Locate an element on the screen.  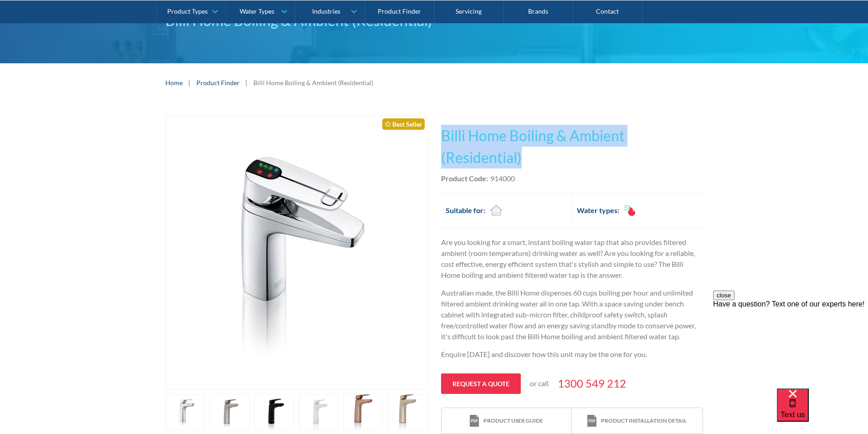
p: Australian made, the Billi Home dispenses 60 cups boiling per hour and unlimited filtered ambient... is located at coordinates (572, 315).